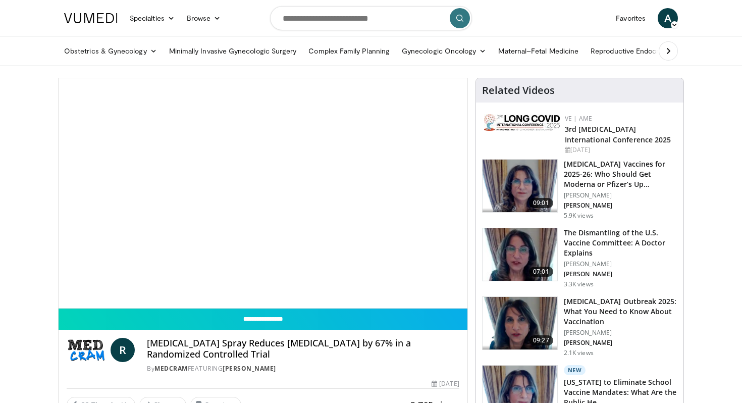  Describe the element at coordinates (578, 118) in the screenshot. I see `a: VE | AME` at that location.